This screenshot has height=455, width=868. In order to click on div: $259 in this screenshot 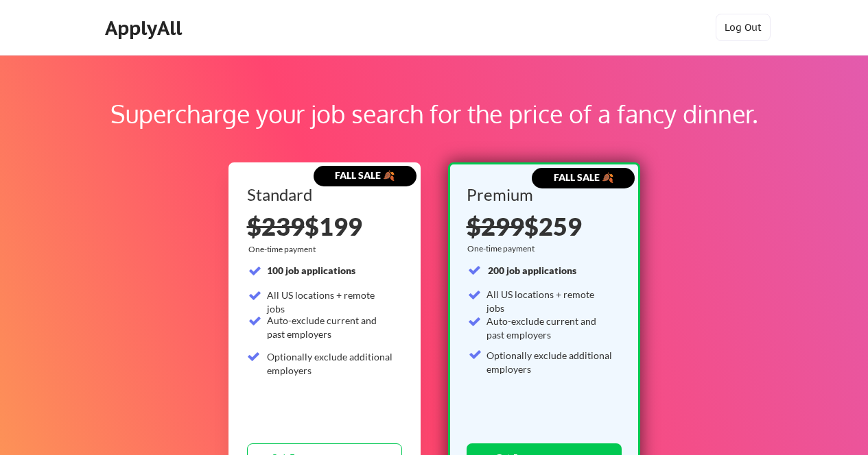, I will do `click(542, 226)`.